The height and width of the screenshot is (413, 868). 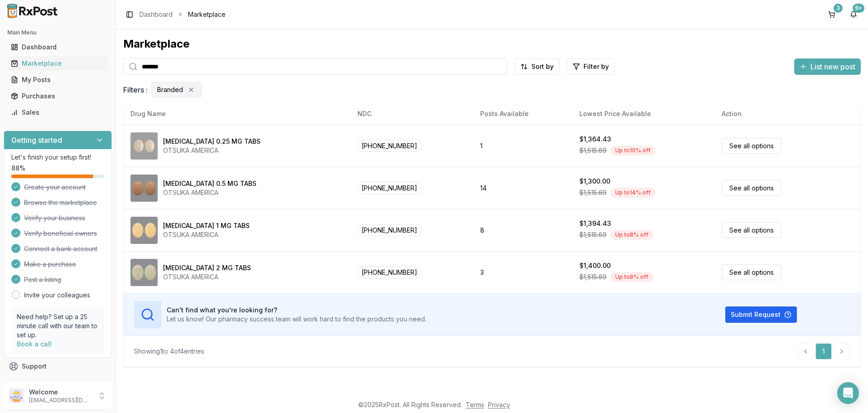 What do you see at coordinates (827, 68) in the screenshot?
I see `a: List new post` at bounding box center [827, 68].